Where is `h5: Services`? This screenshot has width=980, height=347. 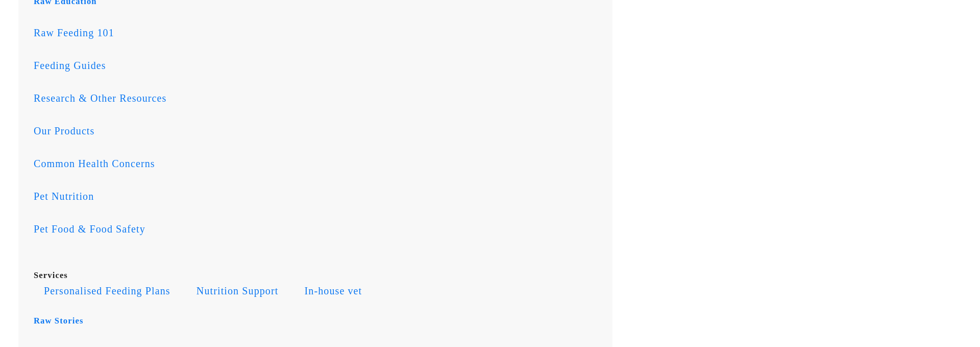 h5: Services is located at coordinates (319, 275).